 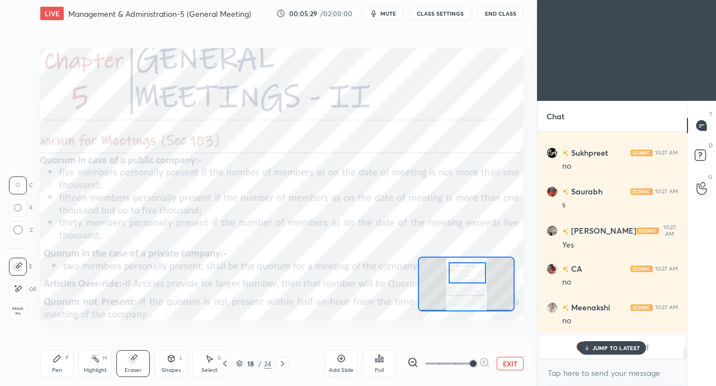 I want to click on span: Erase all, so click(x=18, y=311).